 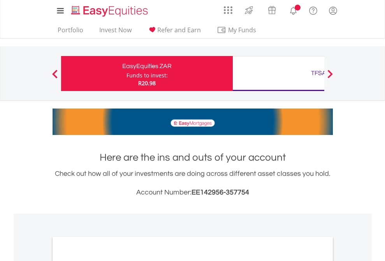 I want to click on button: Previous, so click(x=55, y=78).